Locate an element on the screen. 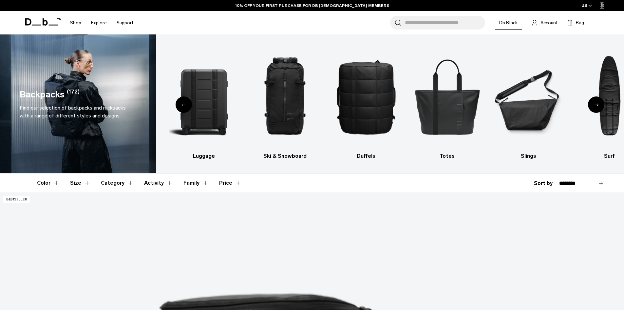 The width and height of the screenshot is (624, 310). h3: Slings is located at coordinates (529, 156).